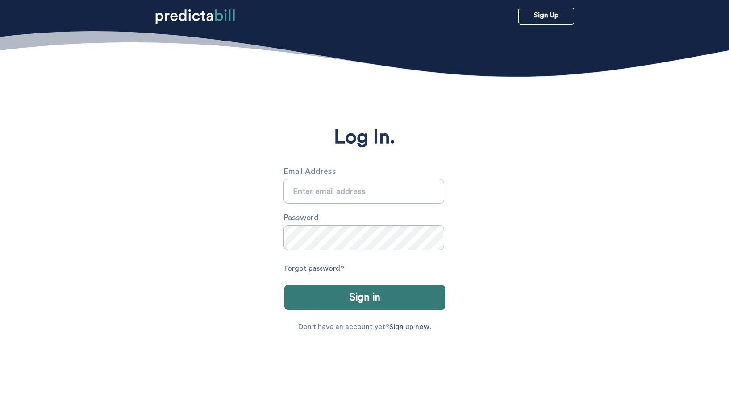 The height and width of the screenshot is (412, 729). What do you see at coordinates (364, 137) in the screenshot?
I see `p: Log In.` at bounding box center [364, 137].